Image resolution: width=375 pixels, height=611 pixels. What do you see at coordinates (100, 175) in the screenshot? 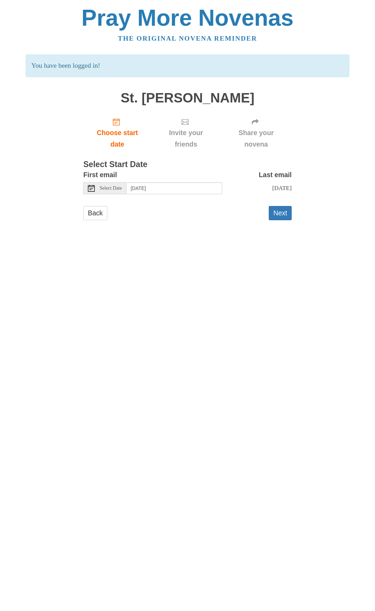
I see `label: First email` at bounding box center [100, 175].